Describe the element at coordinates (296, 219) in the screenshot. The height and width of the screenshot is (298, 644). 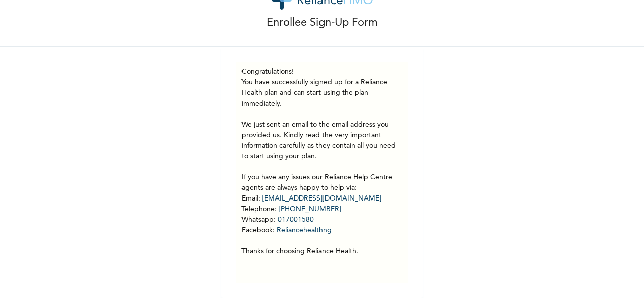
I see `a: 017001580` at that location.